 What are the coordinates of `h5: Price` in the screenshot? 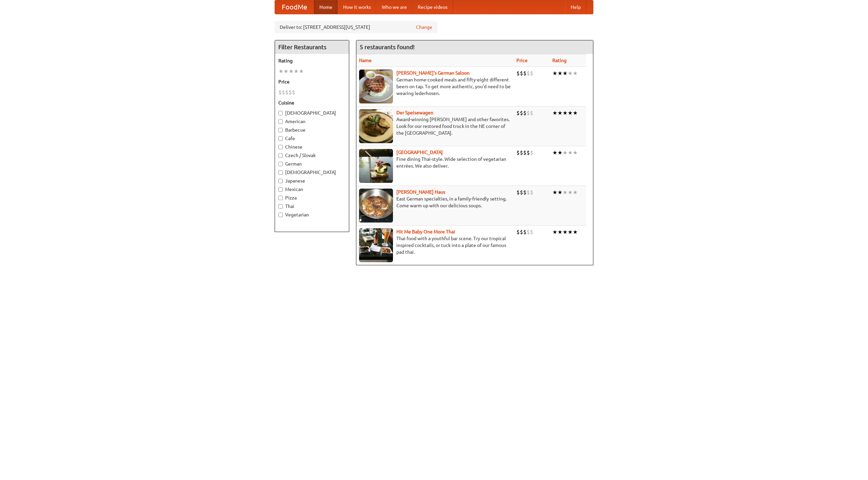 It's located at (312, 82).